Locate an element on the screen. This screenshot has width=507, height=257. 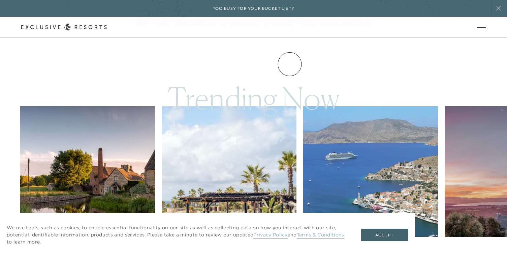
button: Accept is located at coordinates (385, 235).